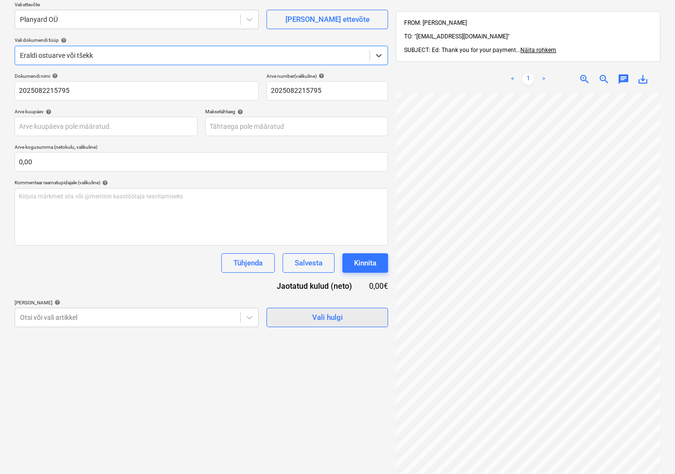  I want to click on div: Arve kuupäev, so click(106, 111).